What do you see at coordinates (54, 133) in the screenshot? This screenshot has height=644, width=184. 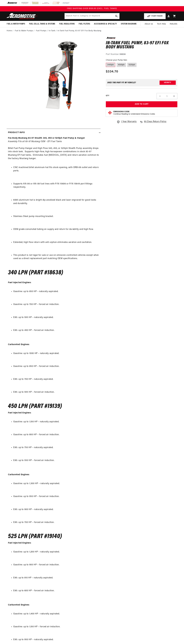 I see `summary: Product Info` at bounding box center [54, 133].